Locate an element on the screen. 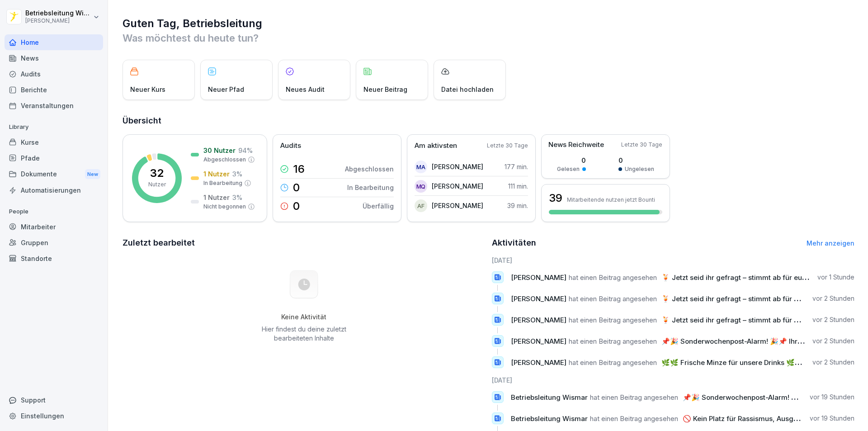 This screenshot has width=868, height=431. a: DokumenteNew is located at coordinates (54, 174).